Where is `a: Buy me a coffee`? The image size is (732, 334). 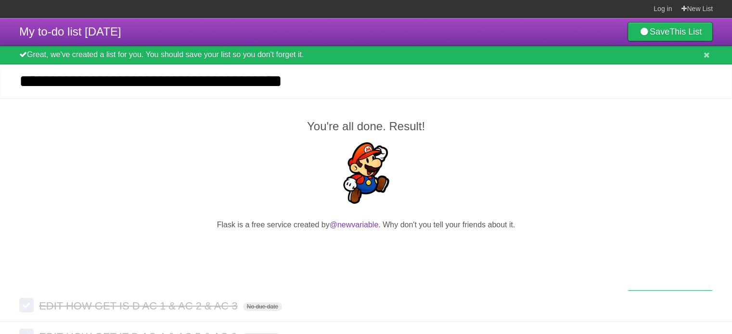 a: Buy me a coffee is located at coordinates (670, 299).